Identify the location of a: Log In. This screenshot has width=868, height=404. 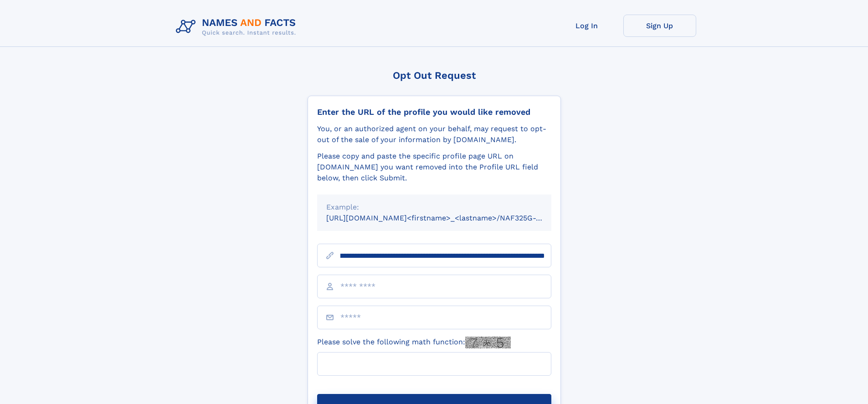
(587, 26).